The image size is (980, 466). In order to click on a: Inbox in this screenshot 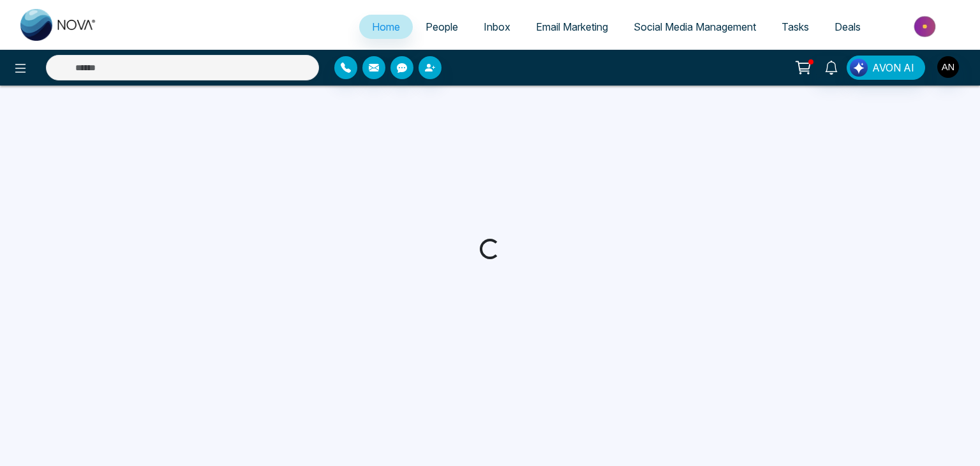, I will do `click(497, 27)`.